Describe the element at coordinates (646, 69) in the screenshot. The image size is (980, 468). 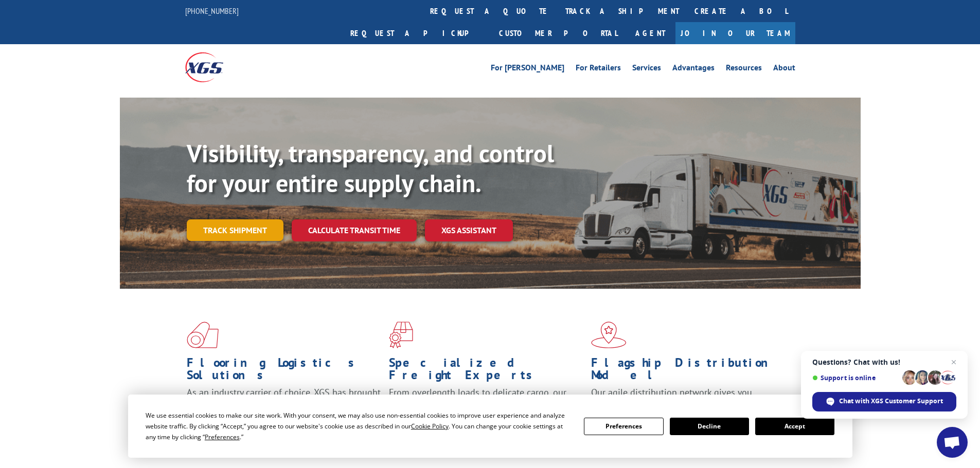
I see `a: Services` at that location.